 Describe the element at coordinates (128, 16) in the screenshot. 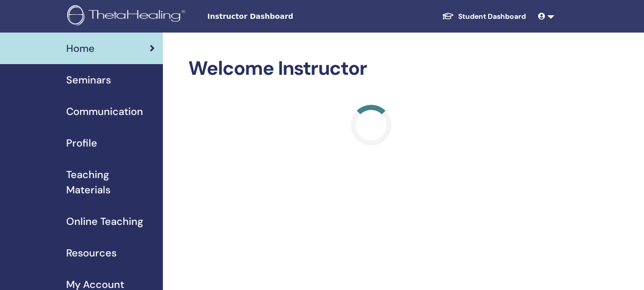

I see `img: logo.png` at that location.